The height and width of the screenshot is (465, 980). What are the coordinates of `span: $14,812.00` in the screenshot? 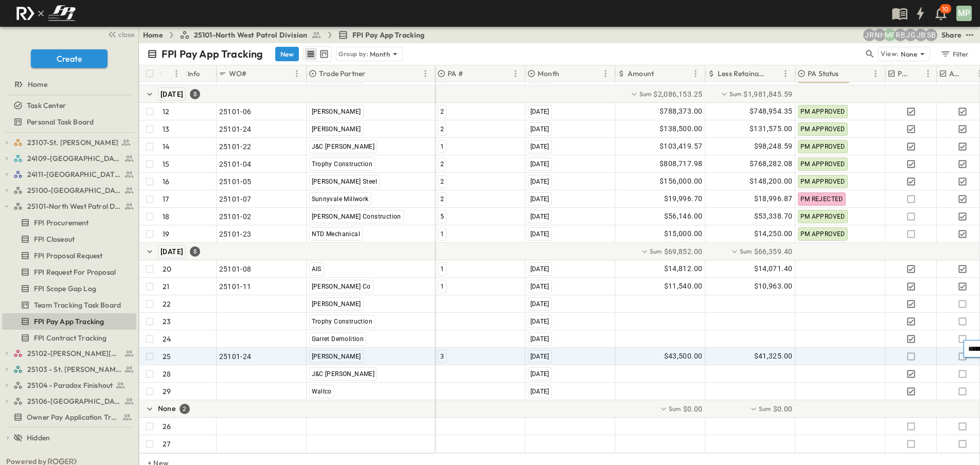 It's located at (683, 269).